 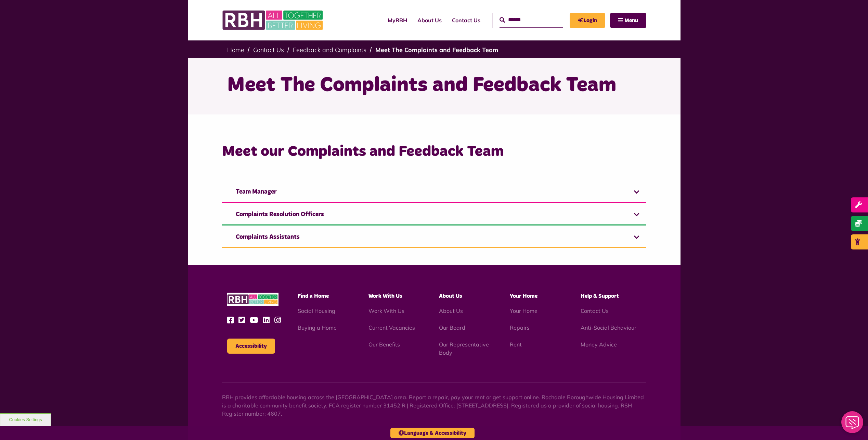 What do you see at coordinates (434, 237) in the screenshot?
I see `a: Complaints Assistants` at bounding box center [434, 237].